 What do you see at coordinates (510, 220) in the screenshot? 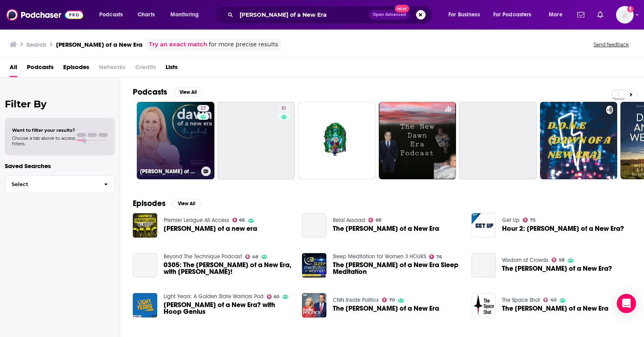
I see `a: Get Up` at bounding box center [510, 220].